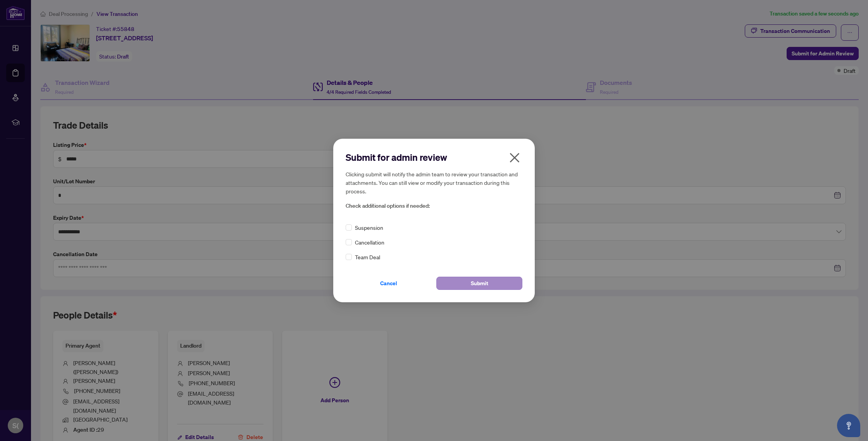  Describe the element at coordinates (389, 284) in the screenshot. I see `button: Cancel` at that location.